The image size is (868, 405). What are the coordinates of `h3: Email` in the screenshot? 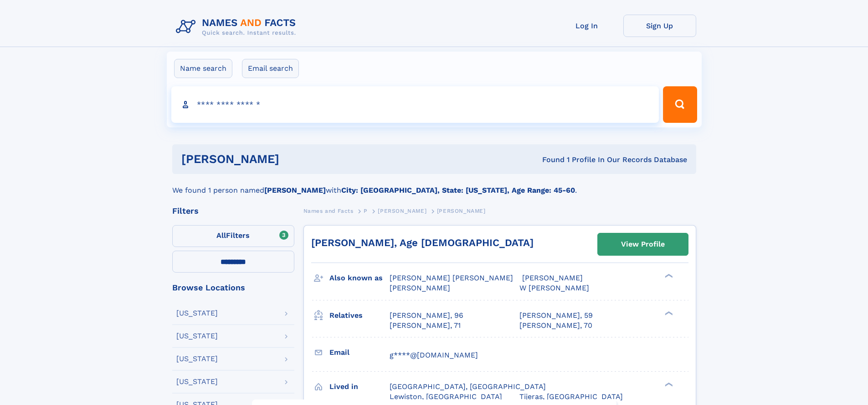 It's located at (360, 352).